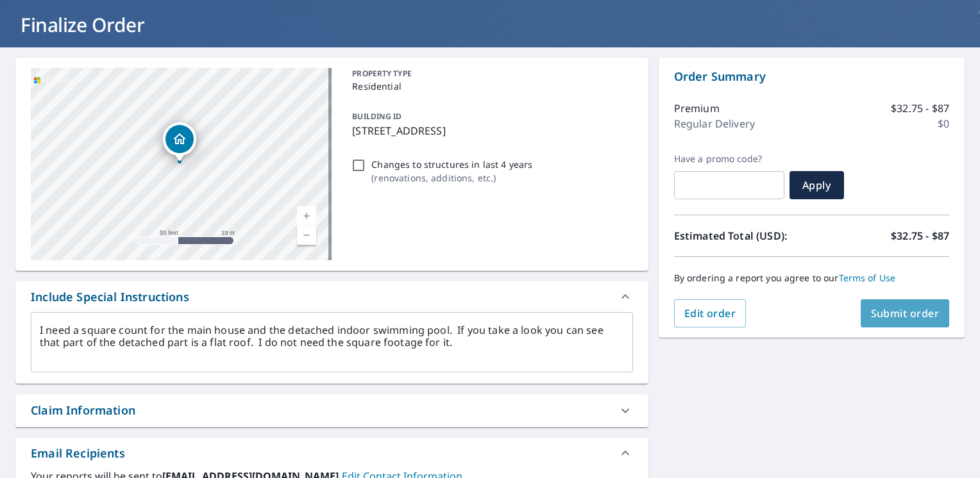 Image resolution: width=980 pixels, height=478 pixels. Describe the element at coordinates (710, 313) in the screenshot. I see `button: Edit order` at that location.